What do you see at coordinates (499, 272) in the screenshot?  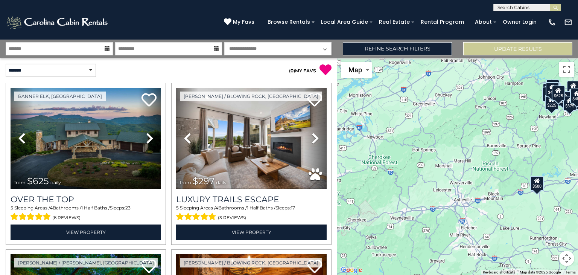 I see `button: Keyboard shortcuts` at bounding box center [499, 272].